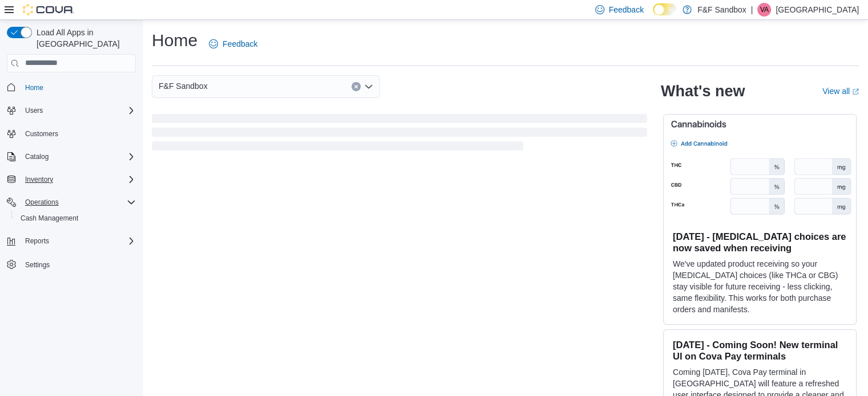  Describe the element at coordinates (37, 265) in the screenshot. I see `a: Settings` at that location.